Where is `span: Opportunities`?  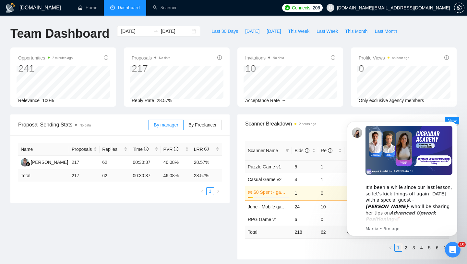
span: Opportunities is located at coordinates (45, 58).